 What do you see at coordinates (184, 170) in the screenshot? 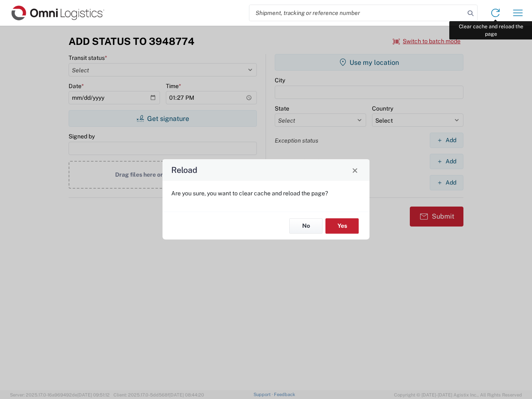
I see `h4: Reload` at bounding box center [184, 170].